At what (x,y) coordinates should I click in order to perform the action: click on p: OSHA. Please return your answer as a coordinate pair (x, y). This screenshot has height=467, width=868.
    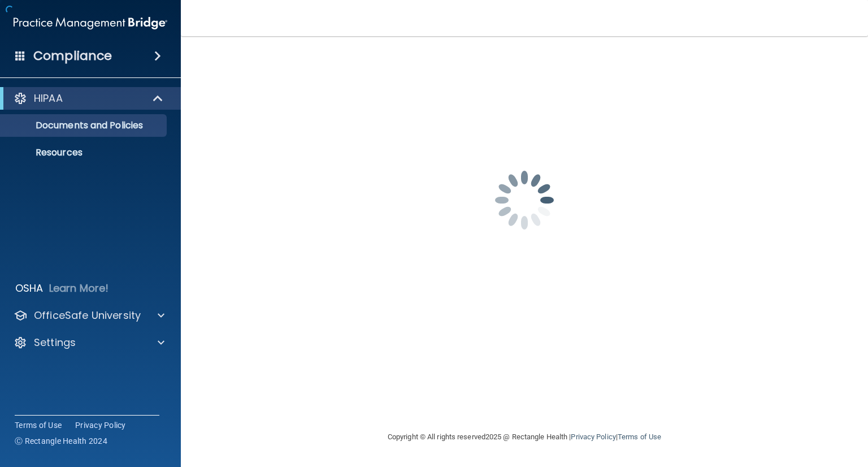
    Looking at the image, I should click on (30, 288).